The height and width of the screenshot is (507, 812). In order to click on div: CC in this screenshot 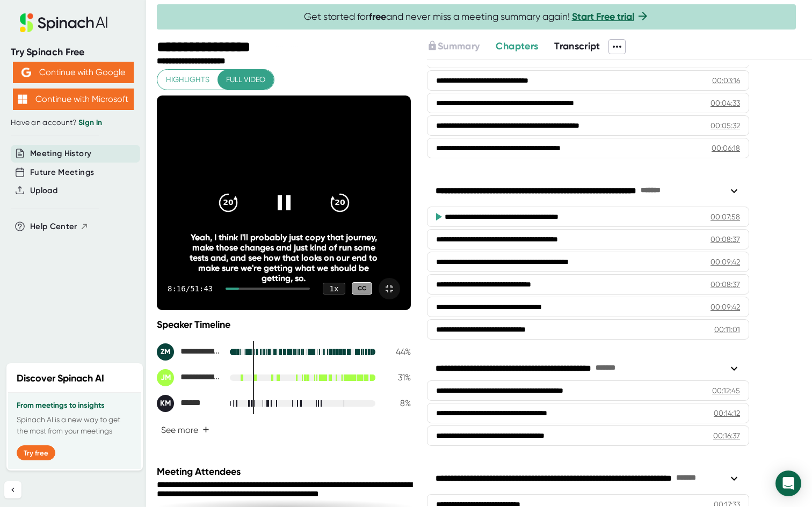, I will do `click(362, 288)`.